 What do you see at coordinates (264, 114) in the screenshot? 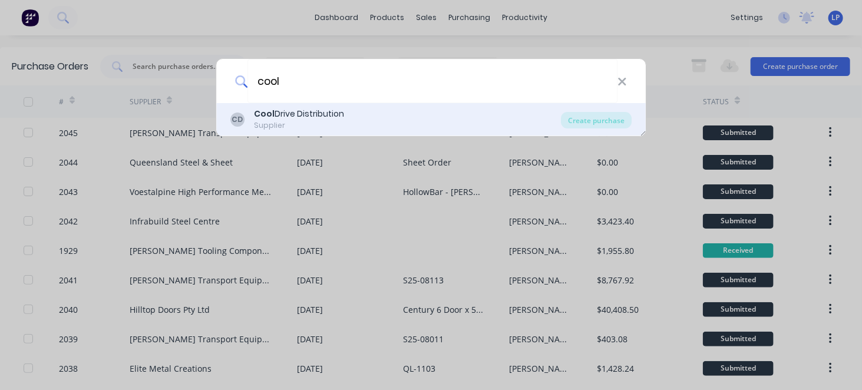
I see `b: Cool` at bounding box center [264, 114].